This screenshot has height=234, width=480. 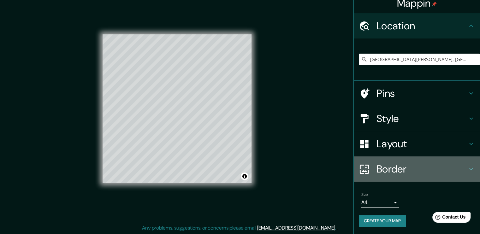 What do you see at coordinates (365, 195) in the screenshot?
I see `label: Size` at bounding box center [365, 195].